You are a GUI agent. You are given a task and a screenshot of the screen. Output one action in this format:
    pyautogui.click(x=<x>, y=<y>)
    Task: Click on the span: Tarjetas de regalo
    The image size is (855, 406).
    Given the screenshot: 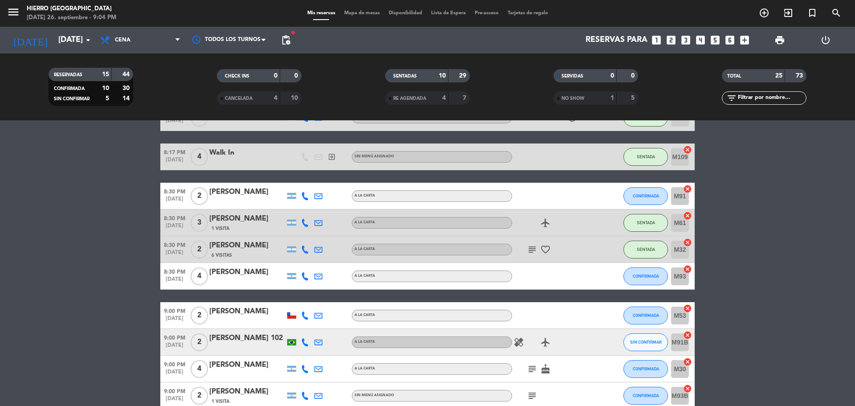 What is the action you would take?
    pyautogui.click(x=528, y=13)
    